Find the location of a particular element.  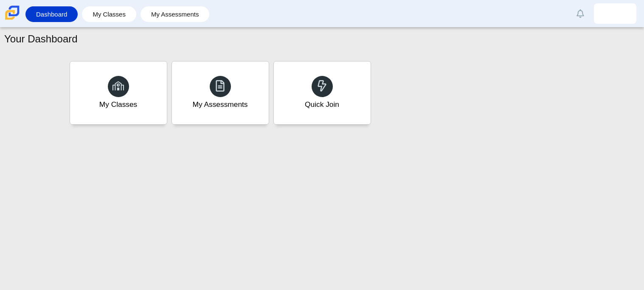

div: Quick Join is located at coordinates (322, 104).